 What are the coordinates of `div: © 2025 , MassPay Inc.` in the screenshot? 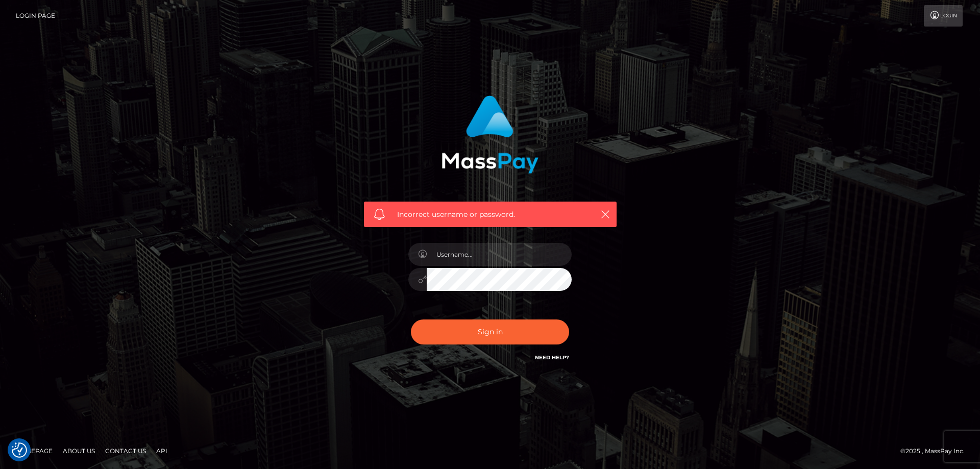 It's located at (936, 451).